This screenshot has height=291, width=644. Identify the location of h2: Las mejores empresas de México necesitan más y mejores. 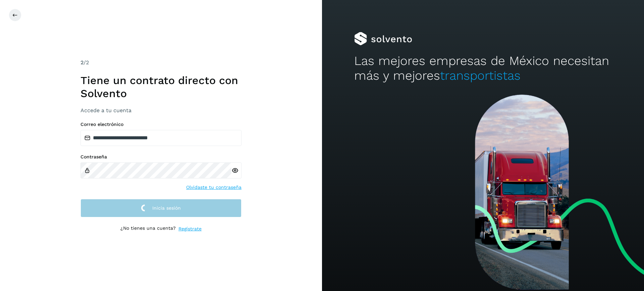
(483, 68).